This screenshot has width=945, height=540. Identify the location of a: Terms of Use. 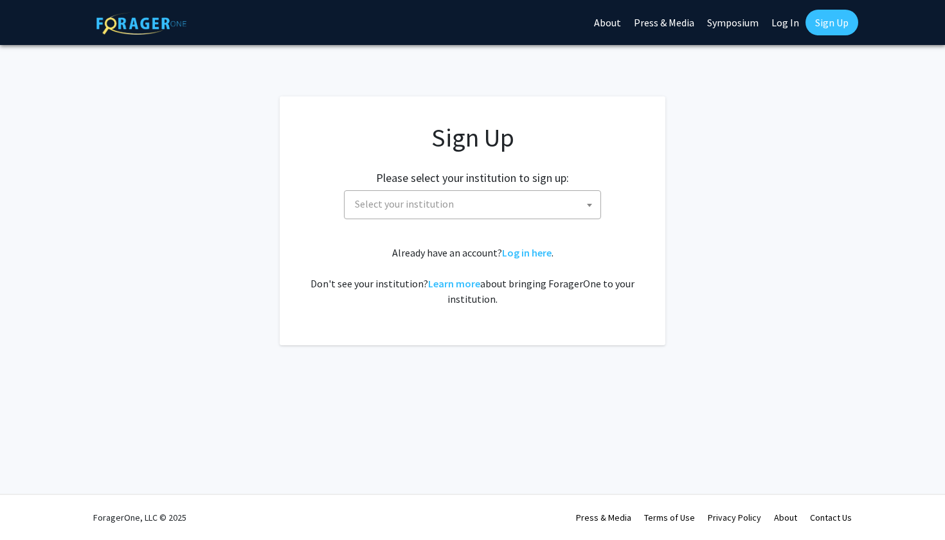
(669, 518).